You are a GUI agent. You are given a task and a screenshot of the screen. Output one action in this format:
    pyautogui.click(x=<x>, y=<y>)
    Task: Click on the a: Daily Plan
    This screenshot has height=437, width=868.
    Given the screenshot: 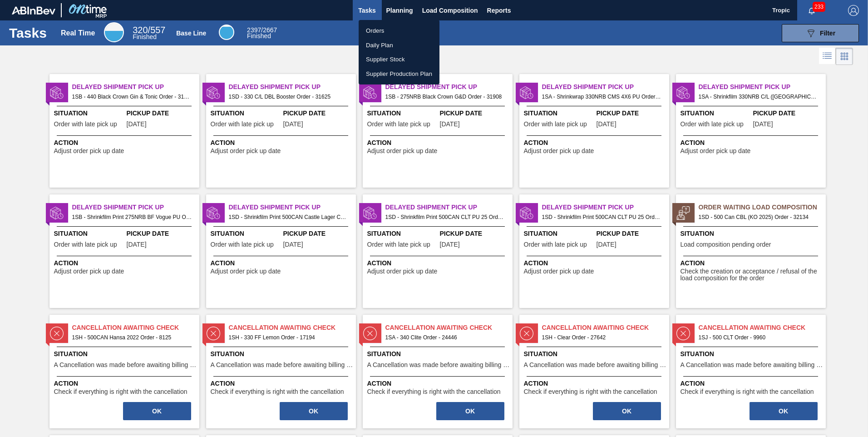 What is the action you would take?
    pyautogui.click(x=399, y=45)
    